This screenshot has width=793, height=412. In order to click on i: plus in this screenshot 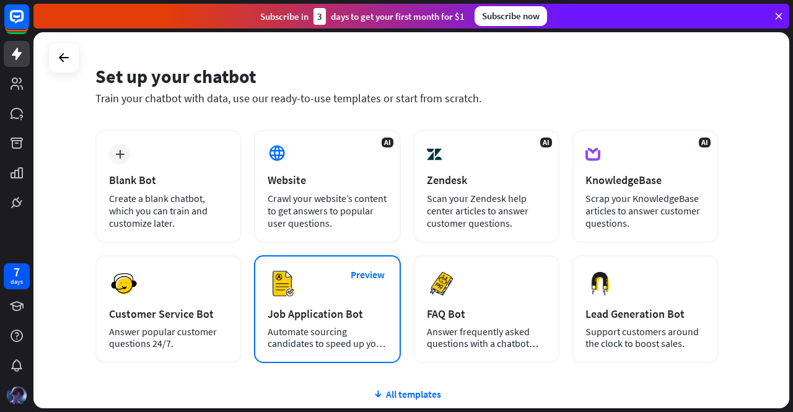, I will do `click(120, 154)`.